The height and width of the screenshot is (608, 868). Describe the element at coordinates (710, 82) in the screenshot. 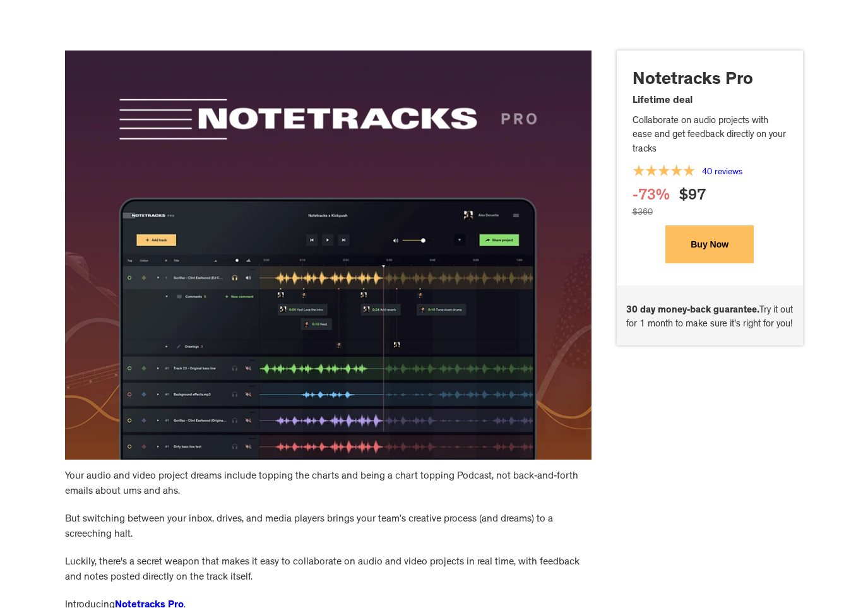

I see `p: Notetracks Pro` at that location.